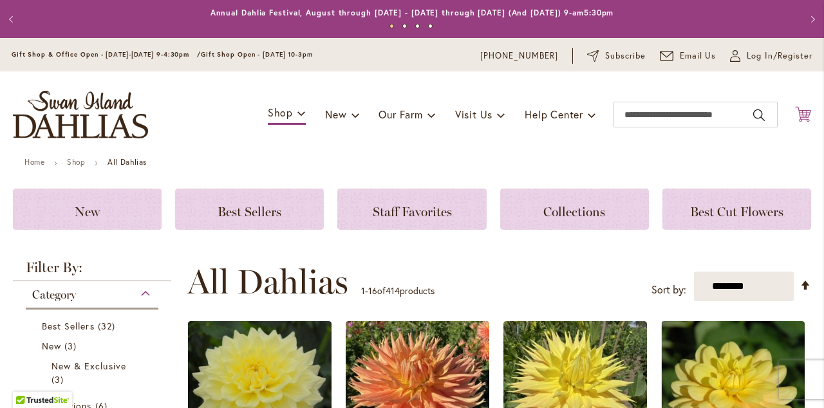 The image size is (824, 408). I want to click on button: Next, so click(811, 19).